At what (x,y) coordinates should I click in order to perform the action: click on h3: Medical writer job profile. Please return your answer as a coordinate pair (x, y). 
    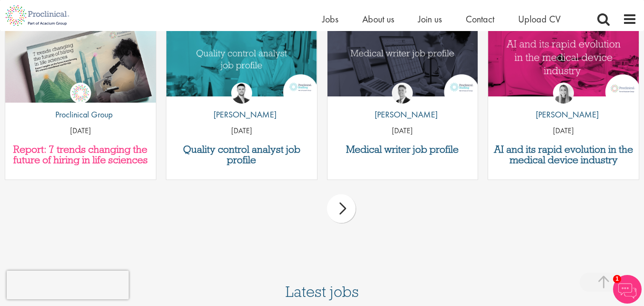
    Looking at the image, I should click on (403, 149).